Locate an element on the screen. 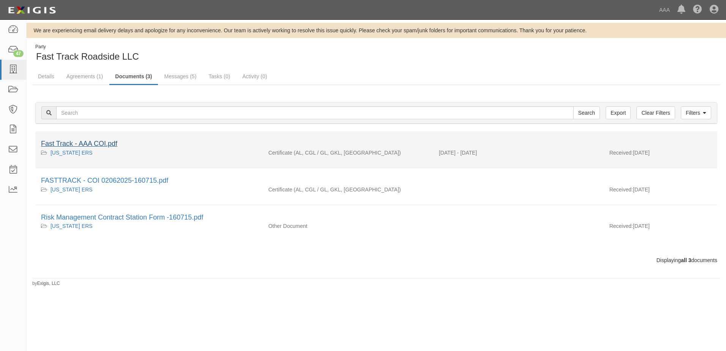 The height and width of the screenshot is (351, 726). a: Fast Track - AAA COI.pdf is located at coordinates (79, 144).